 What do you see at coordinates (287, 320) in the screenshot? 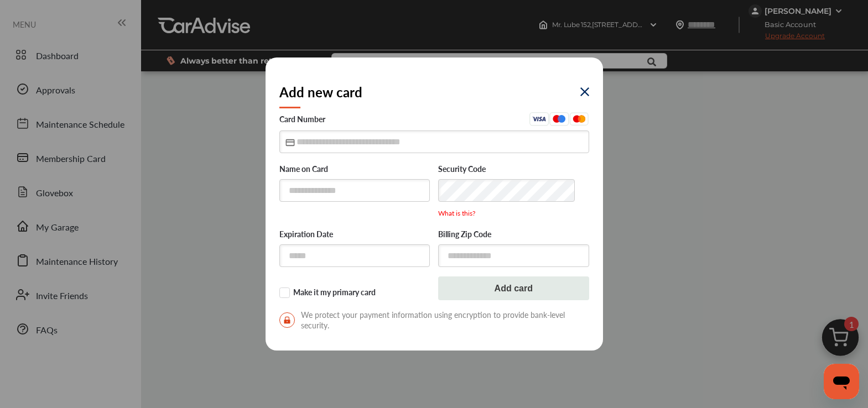
I see `img: secure-lock` at bounding box center [287, 320].